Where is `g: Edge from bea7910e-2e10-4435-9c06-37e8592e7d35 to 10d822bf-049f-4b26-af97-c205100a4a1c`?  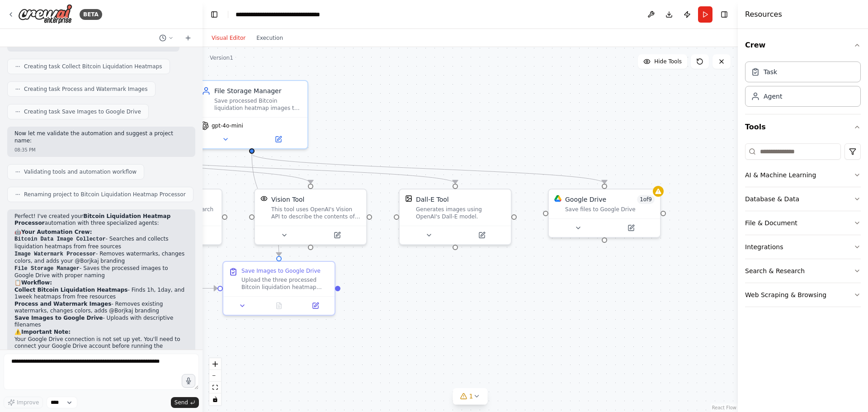 g: Edge from bea7910e-2e10-4435-9c06-37e8592e7d35 to 10d822bf-049f-4b26-af97-c205100a4a1c is located at coordinates (428, 168).